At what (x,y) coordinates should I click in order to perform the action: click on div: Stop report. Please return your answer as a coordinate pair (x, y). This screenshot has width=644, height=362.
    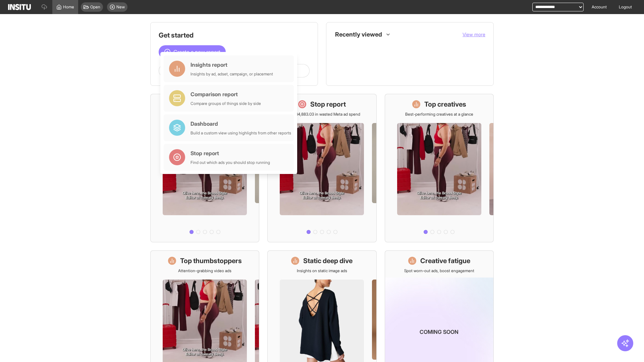
    Looking at the image, I should click on (230, 153).